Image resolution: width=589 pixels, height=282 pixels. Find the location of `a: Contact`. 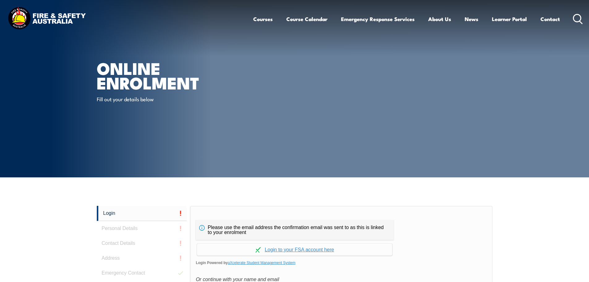

a: Contact is located at coordinates (550, 19).